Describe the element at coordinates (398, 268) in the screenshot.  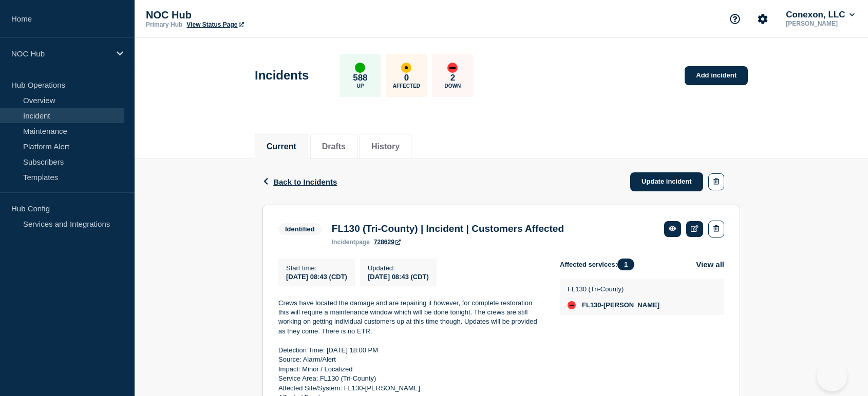
I see `p: Updated :` at that location.